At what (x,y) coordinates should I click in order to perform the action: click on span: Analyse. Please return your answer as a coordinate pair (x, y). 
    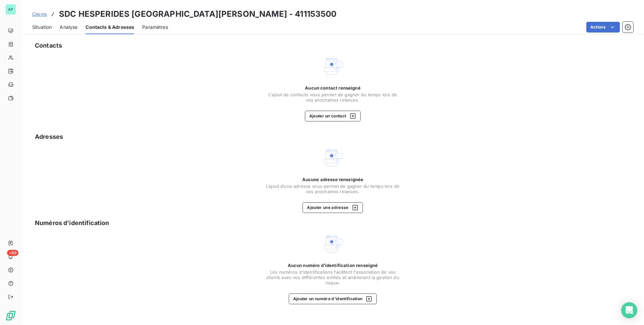
    Looking at the image, I should click on (69, 27).